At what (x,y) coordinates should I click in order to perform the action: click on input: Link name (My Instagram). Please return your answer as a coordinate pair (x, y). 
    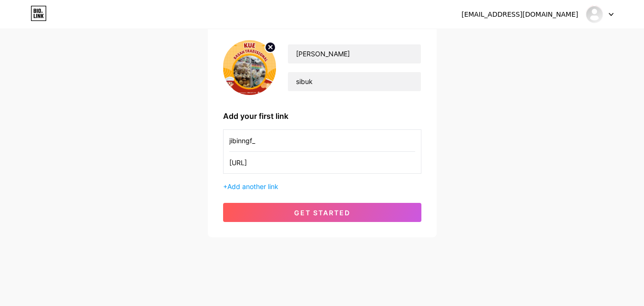
    Looking at the image, I should click on (322, 140).